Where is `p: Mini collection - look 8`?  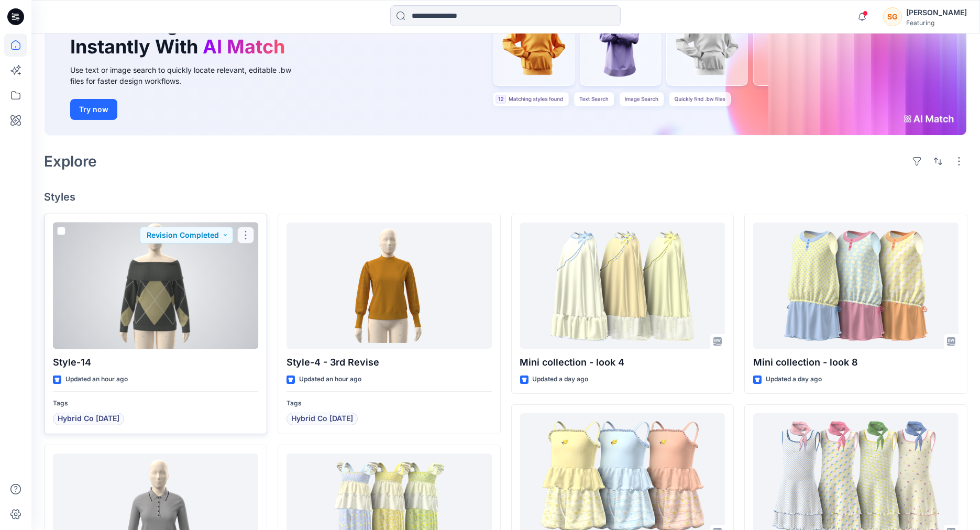
p: Mini collection - look 8 is located at coordinates (855, 362).